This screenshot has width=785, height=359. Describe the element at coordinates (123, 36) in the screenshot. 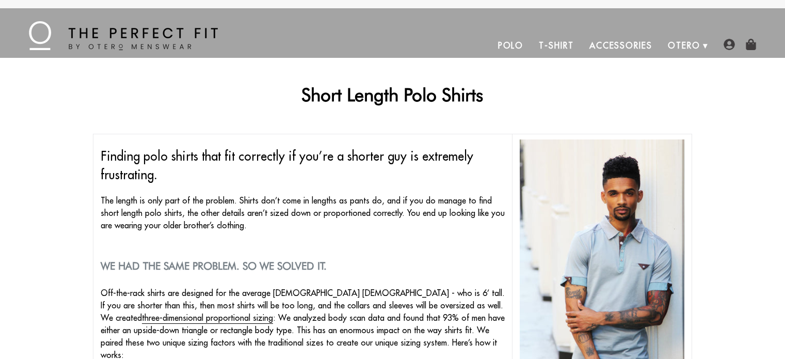

I see `img: The Perfect Fit - by Otero Menswear - Logo` at that location.